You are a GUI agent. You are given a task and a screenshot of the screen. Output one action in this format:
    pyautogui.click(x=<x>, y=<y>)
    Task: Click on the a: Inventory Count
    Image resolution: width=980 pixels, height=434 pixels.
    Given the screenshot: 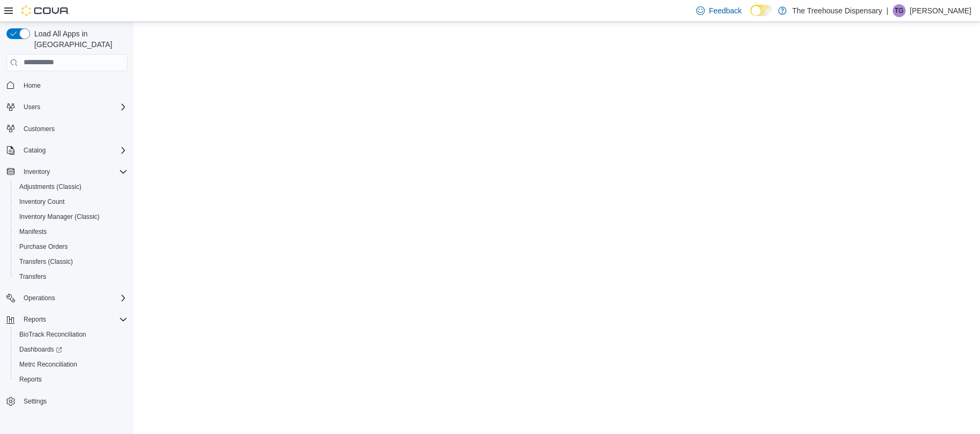 What is the action you would take?
    pyautogui.click(x=42, y=202)
    